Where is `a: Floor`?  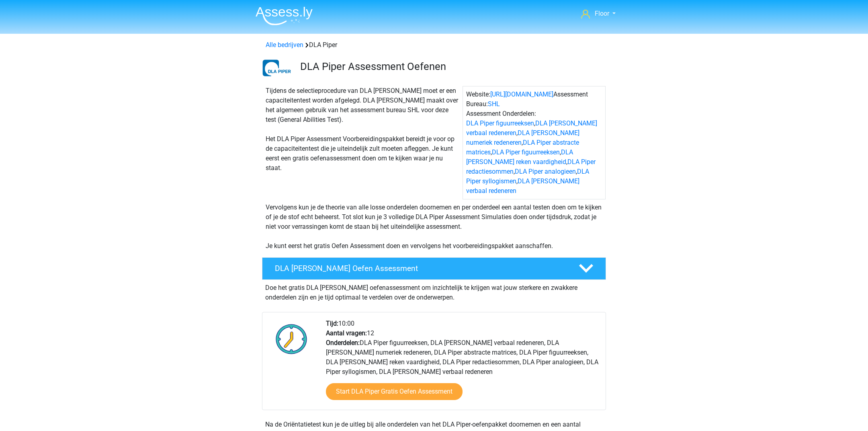
a: Floor is located at coordinates (599, 14).